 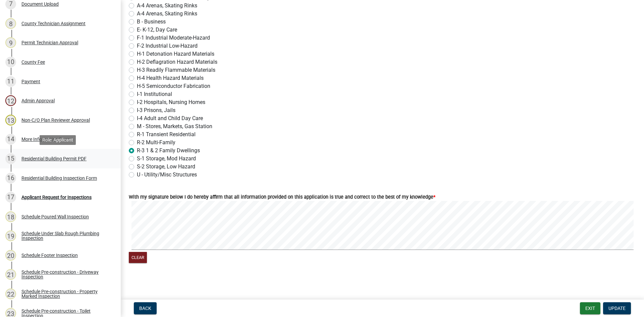 What do you see at coordinates (55, 217) in the screenshot?
I see `div: Schedule Poured Wall Inspection` at bounding box center [55, 217].